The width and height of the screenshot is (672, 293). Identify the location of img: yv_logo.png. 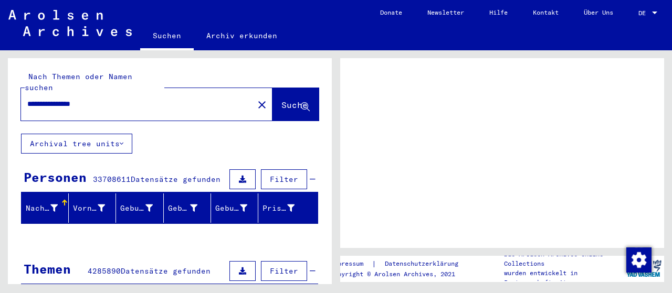
(644, 269).